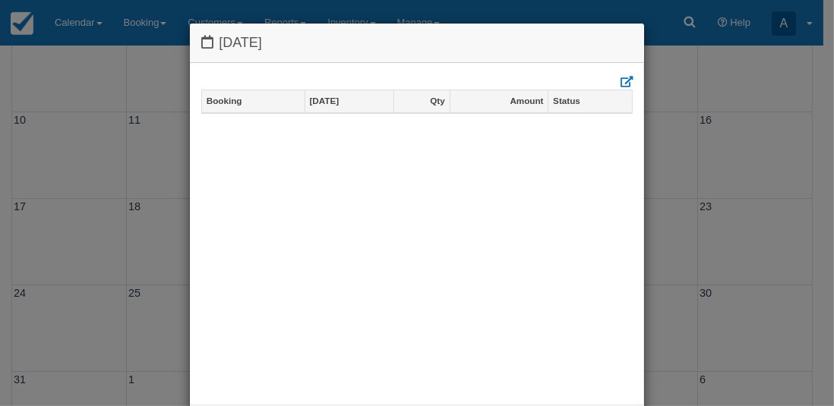  What do you see at coordinates (590, 101) in the screenshot?
I see `a: Status` at bounding box center [590, 101].